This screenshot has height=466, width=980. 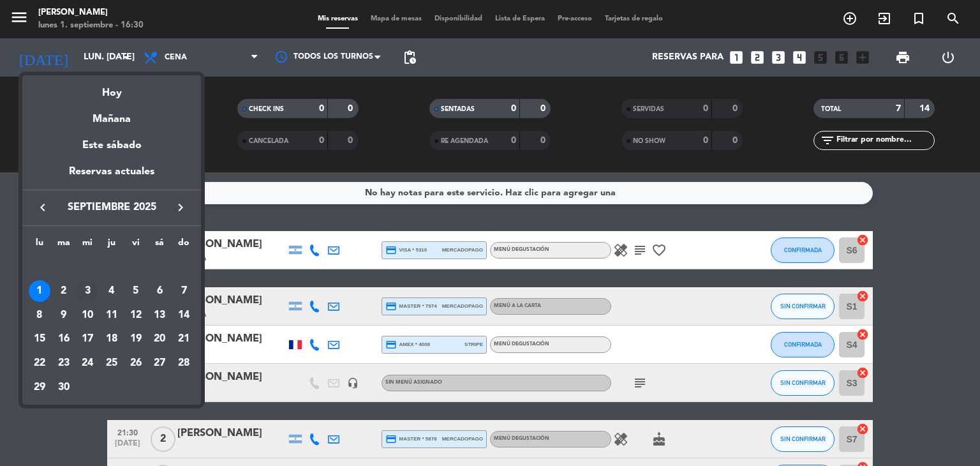 What do you see at coordinates (43, 207) in the screenshot?
I see `button: keyboard_arrow_left` at bounding box center [43, 207].